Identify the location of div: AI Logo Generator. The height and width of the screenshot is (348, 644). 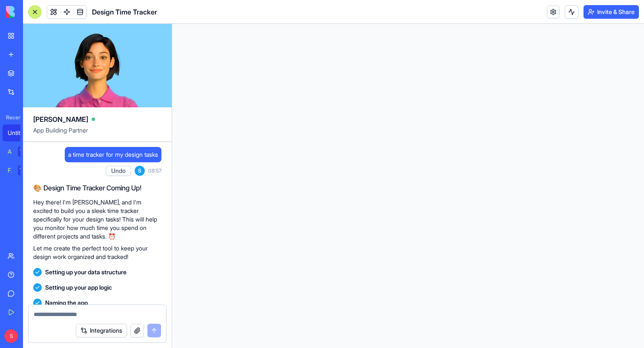
(9, 152).